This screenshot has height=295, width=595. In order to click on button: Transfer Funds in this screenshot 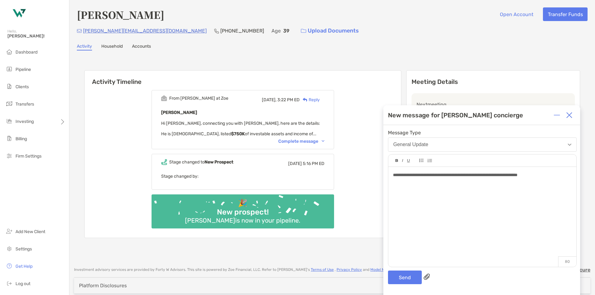, I will do `click(565, 14)`.